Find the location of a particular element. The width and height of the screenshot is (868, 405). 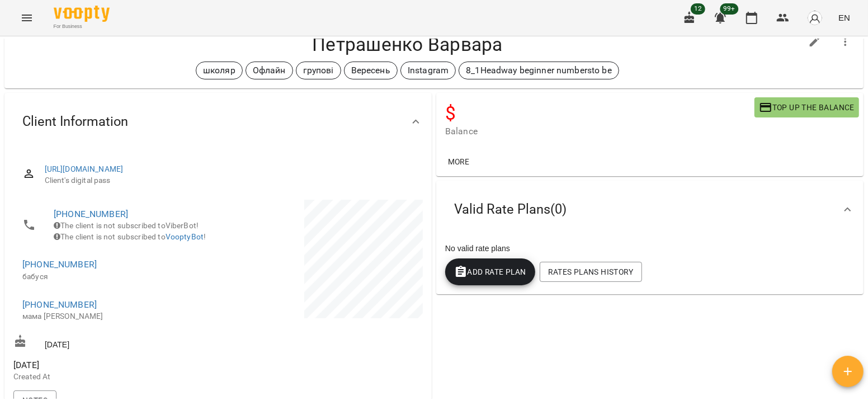

span: The client is not subscribed to ! is located at coordinates (130, 237).